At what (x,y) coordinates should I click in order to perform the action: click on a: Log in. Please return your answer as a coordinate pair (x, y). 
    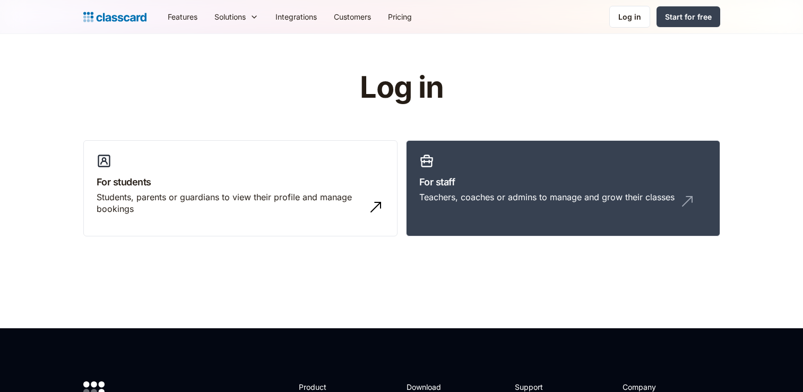
    Looking at the image, I should click on (630, 16).